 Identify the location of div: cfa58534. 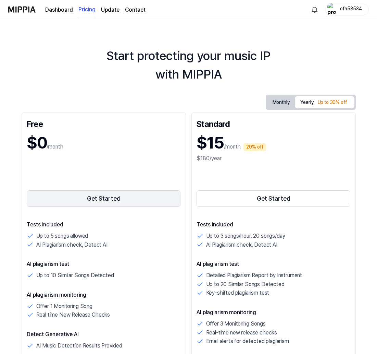
(351, 9).